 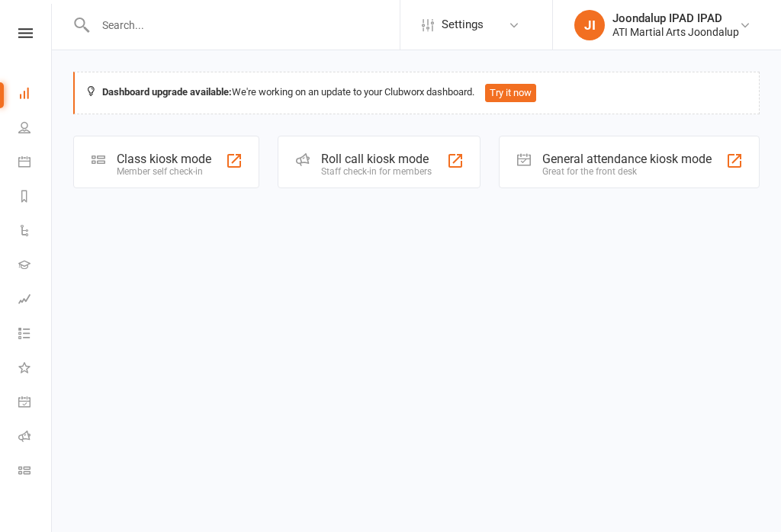 I want to click on div: Great for the front desk, so click(x=627, y=172).